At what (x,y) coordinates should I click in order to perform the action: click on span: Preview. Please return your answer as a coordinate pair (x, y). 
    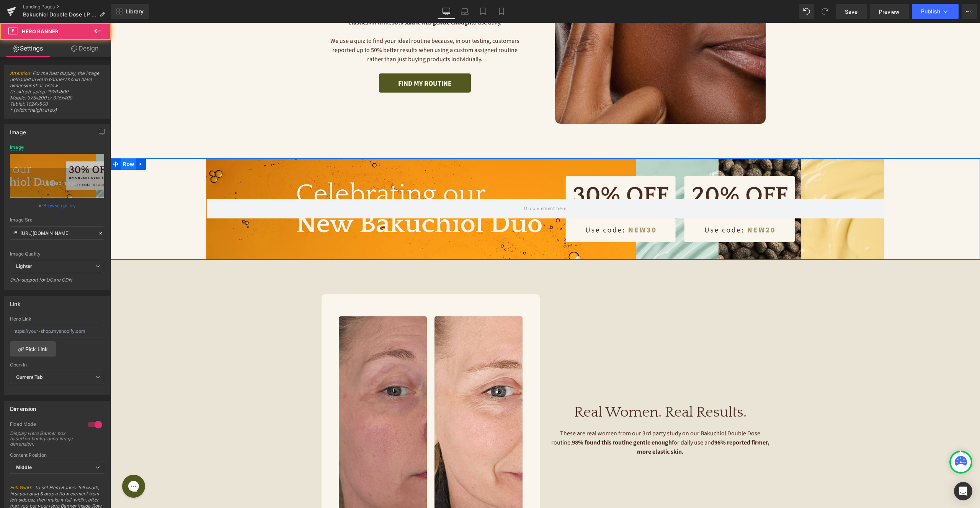
    Looking at the image, I should click on (889, 12).